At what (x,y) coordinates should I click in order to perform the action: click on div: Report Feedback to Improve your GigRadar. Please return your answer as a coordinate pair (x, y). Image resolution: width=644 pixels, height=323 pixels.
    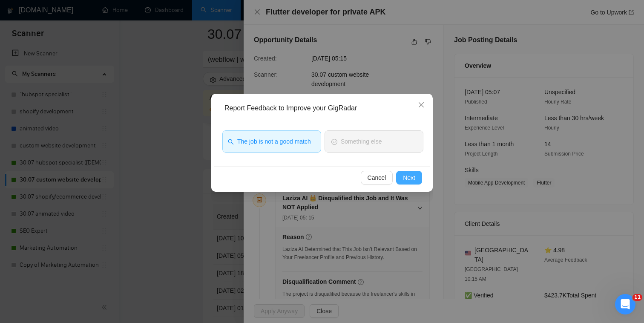
    Looking at the image, I should click on (325, 108).